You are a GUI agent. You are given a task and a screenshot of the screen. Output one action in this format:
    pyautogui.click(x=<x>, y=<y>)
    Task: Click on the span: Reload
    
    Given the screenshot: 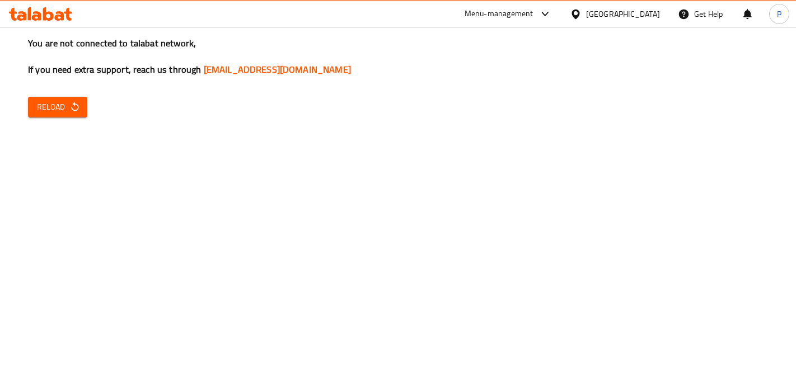 What is the action you would take?
    pyautogui.click(x=58, y=107)
    